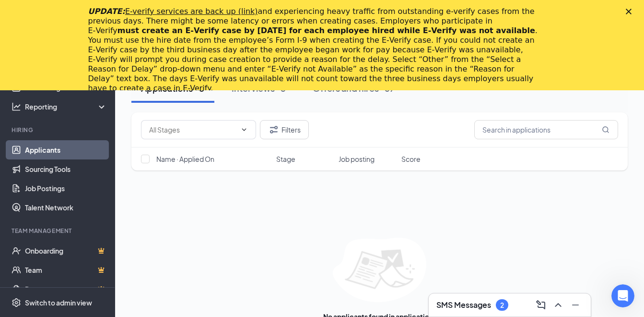 The image size is (644, 317). Describe the element at coordinates (59, 302) in the screenshot. I see `div: Switch to admin view` at that location.